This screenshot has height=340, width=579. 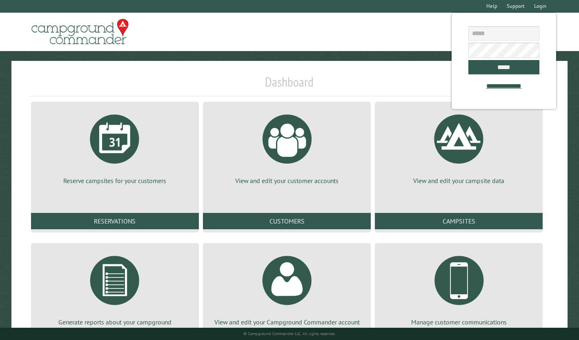 What do you see at coordinates (459, 322) in the screenshot?
I see `p: Manage customer communications` at bounding box center [459, 322].